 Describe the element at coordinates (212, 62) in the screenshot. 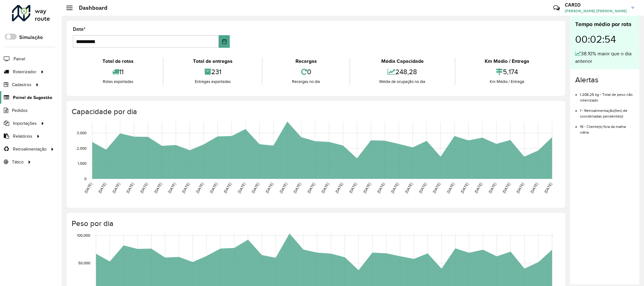

I see `div: Total de entregas` at that location.